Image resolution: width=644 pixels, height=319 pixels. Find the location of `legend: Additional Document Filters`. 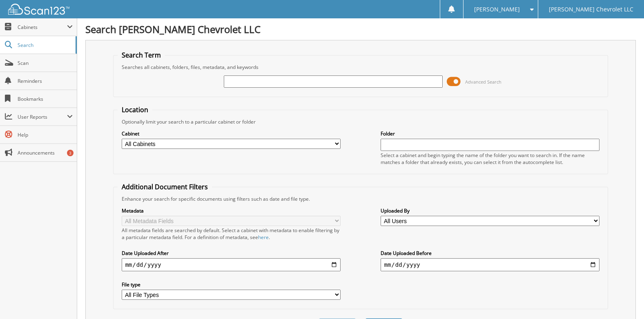

legend: Additional Document Filters is located at coordinates (165, 187).